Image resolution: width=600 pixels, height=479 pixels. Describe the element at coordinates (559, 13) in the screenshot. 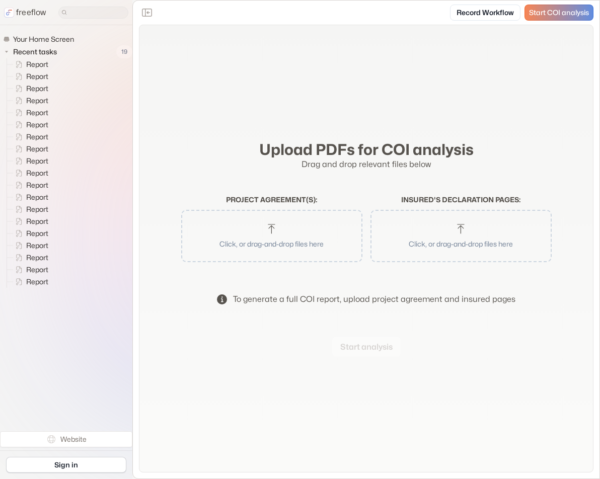

I see `a: Start COI analysis` at that location.